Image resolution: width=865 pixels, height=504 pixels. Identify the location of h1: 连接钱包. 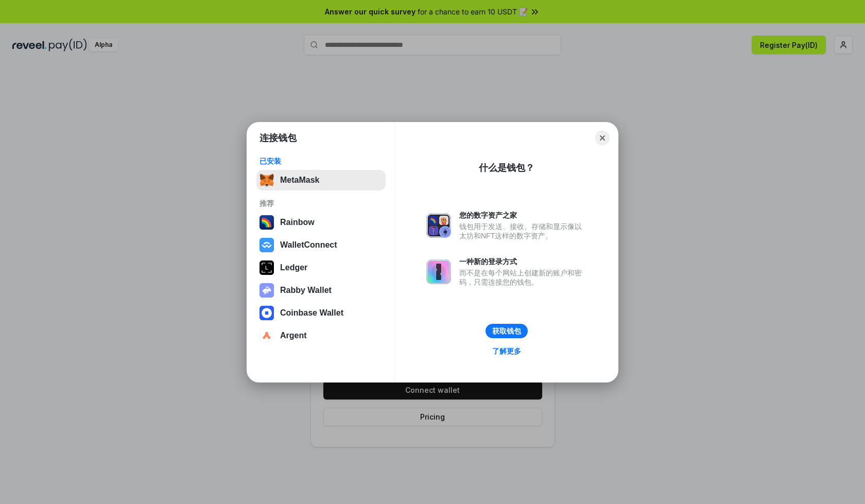
(278, 138).